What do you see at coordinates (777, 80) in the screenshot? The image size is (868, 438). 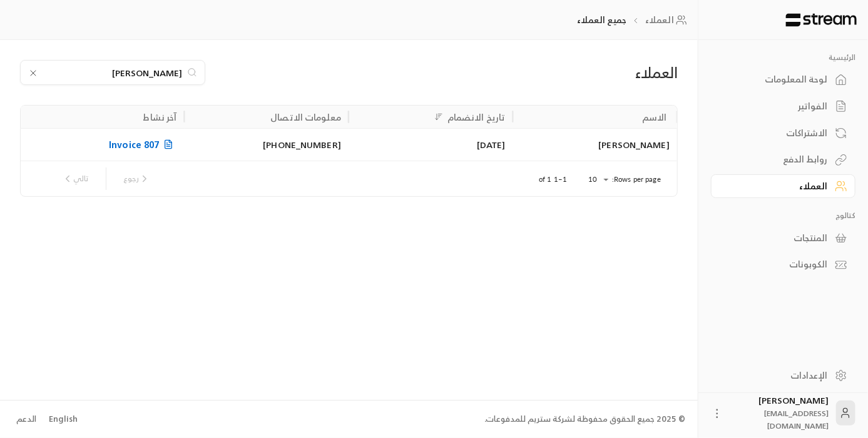 I see `div: لوحة المعلومات` at bounding box center [777, 80].